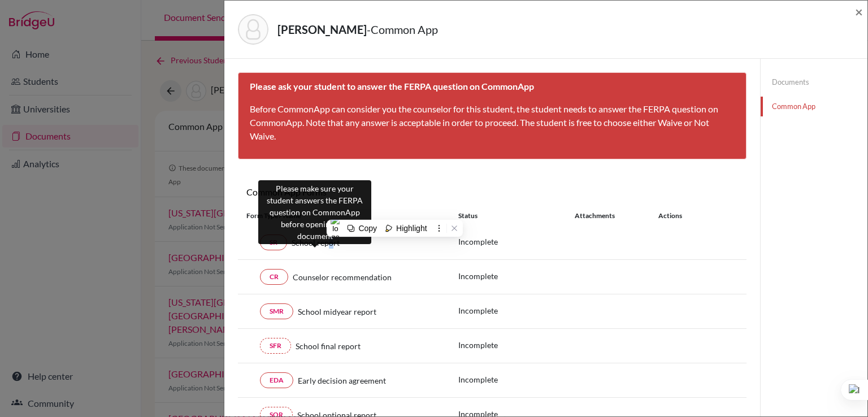 The image size is (868, 417). What do you see at coordinates (344, 216) in the screenshot?
I see `div: Form Type / Name` at bounding box center [344, 216].